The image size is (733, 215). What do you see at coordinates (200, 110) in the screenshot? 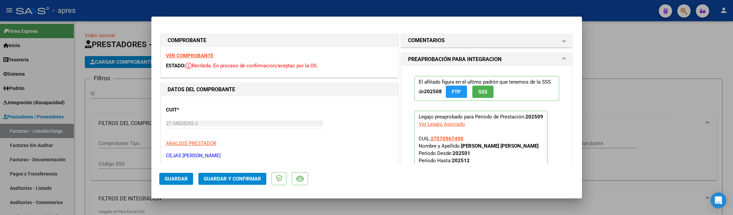
I see `p: CUIT` at bounding box center [200, 110].